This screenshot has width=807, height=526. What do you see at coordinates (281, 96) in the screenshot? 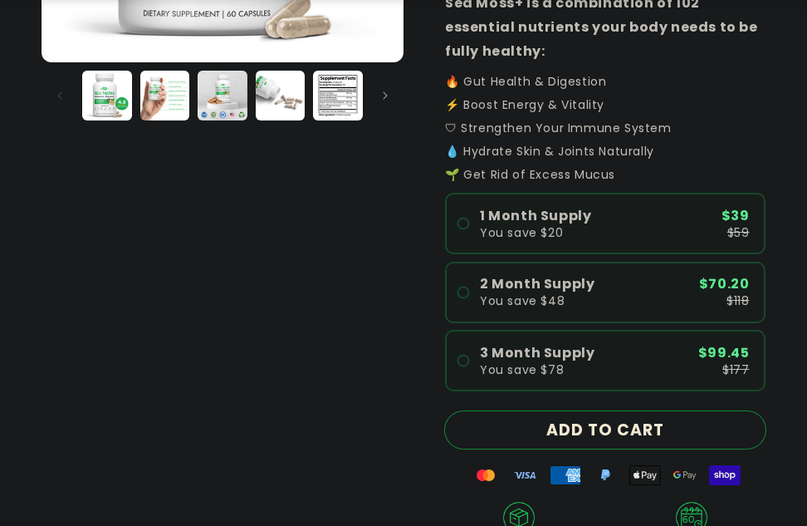
I see `button: Load image 4 in gallery view` at bounding box center [281, 96].